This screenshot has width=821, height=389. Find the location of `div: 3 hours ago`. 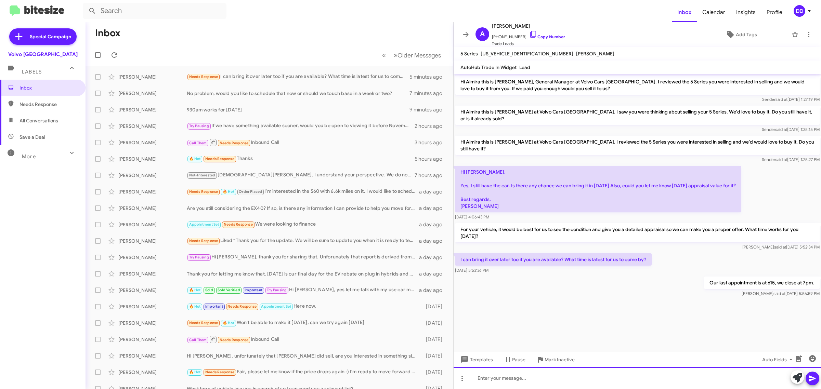

div: 3 hours ago is located at coordinates (431, 143).